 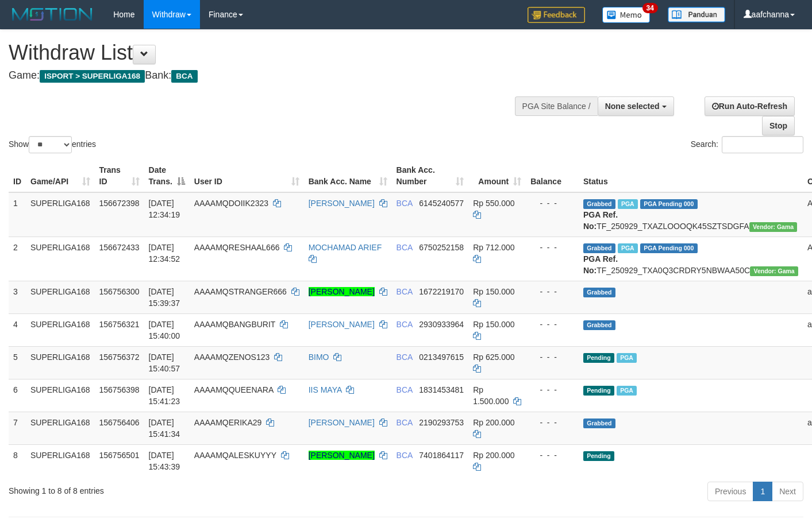 What do you see at coordinates (762, 492) in the screenshot?
I see `a: 1` at bounding box center [762, 492].